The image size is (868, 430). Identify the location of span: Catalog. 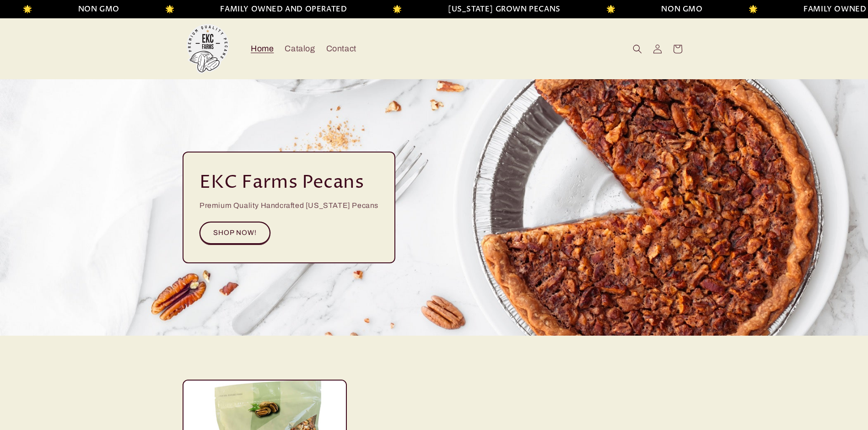
(299, 48).